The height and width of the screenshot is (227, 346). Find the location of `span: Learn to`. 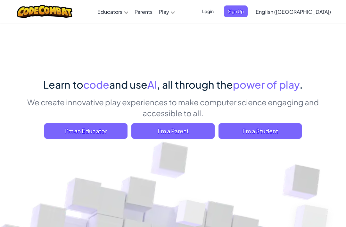

span: Learn to is located at coordinates (63, 84).